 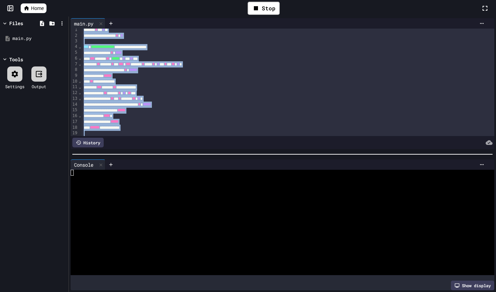 I want to click on div: 13, so click(x=74, y=98).